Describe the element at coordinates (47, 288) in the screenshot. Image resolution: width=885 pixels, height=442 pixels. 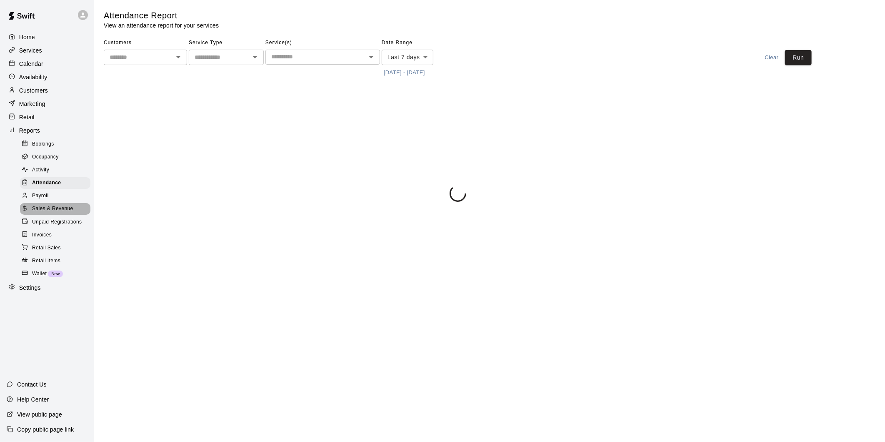
I see `a: Settings` at that location.